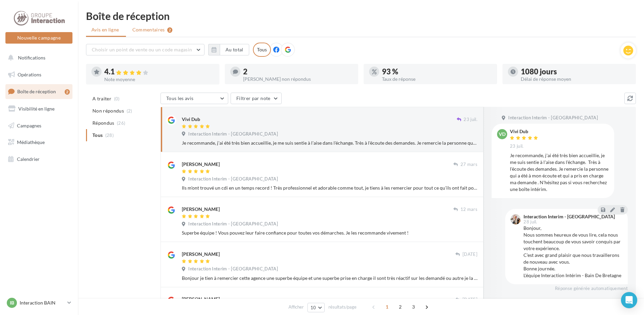  Describe the element at coordinates (530, 222) in the screenshot. I see `span: 28 juil.` at that location.